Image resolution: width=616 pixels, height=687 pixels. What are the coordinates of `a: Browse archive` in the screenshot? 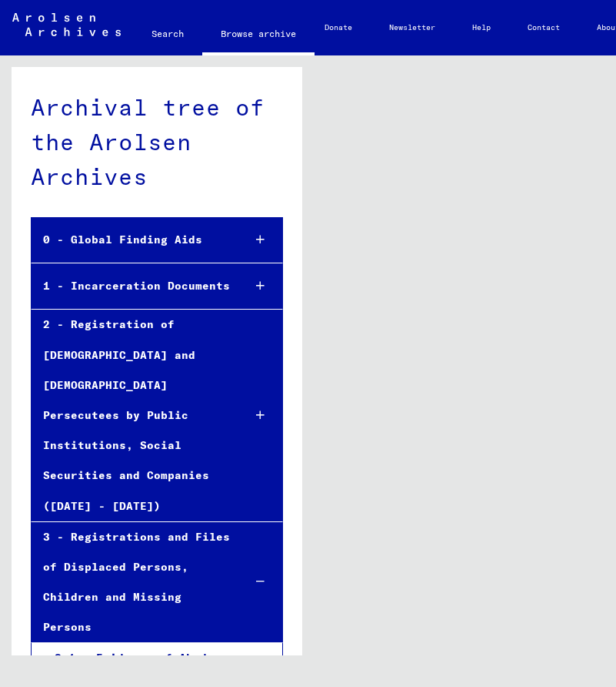 It's located at (259, 36).